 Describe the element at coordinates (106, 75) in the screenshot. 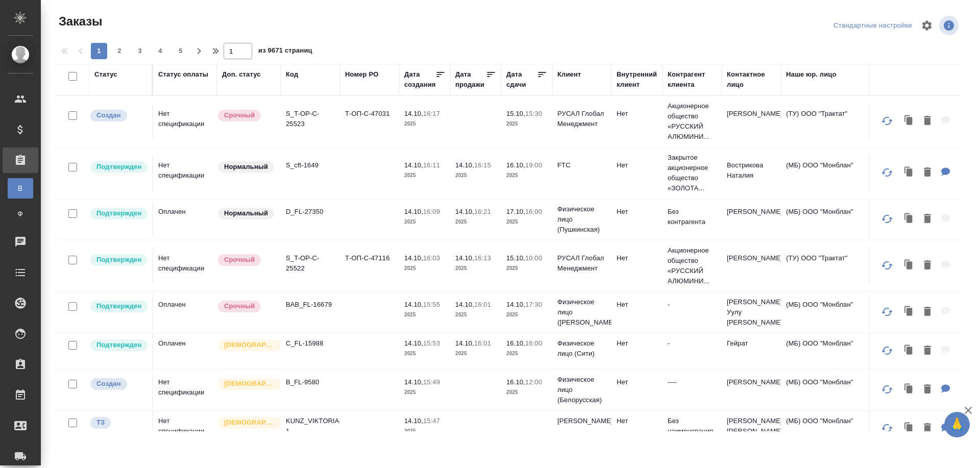

I see `div: Статус` at that location.